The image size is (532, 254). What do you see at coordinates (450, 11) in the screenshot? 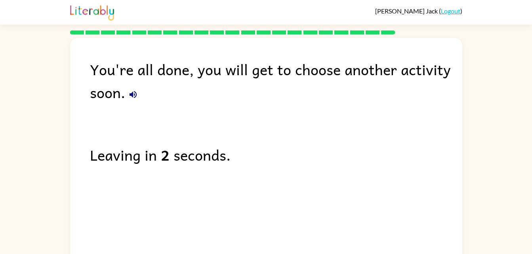
I see `a: Logout` at bounding box center [450, 11].